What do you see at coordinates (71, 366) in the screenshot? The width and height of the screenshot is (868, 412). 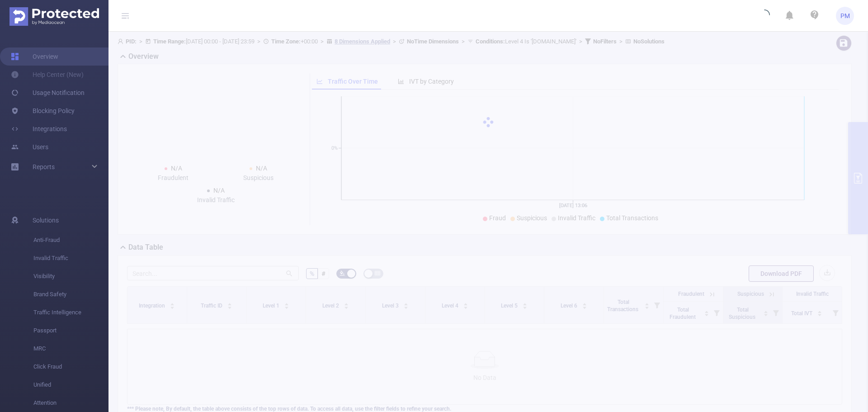 I see `span: Click Fraud` at bounding box center [71, 366].